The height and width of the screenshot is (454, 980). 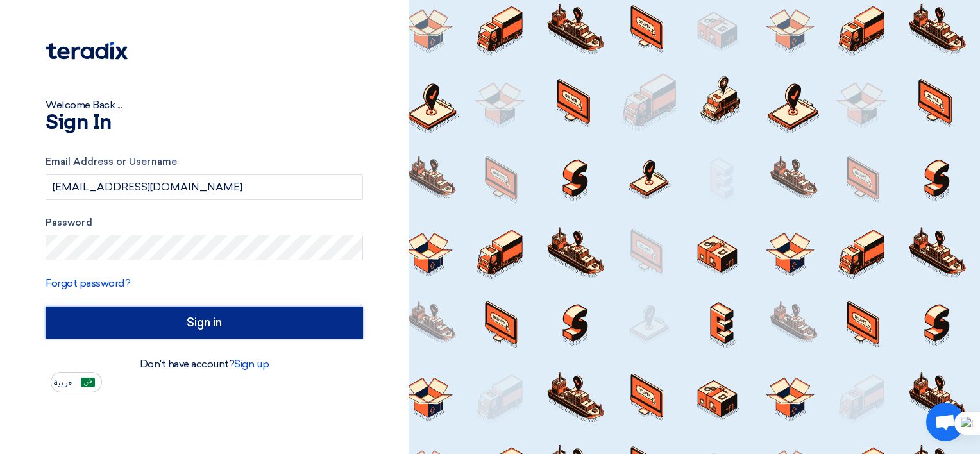 I want to click on a: Sign up, so click(x=251, y=363).